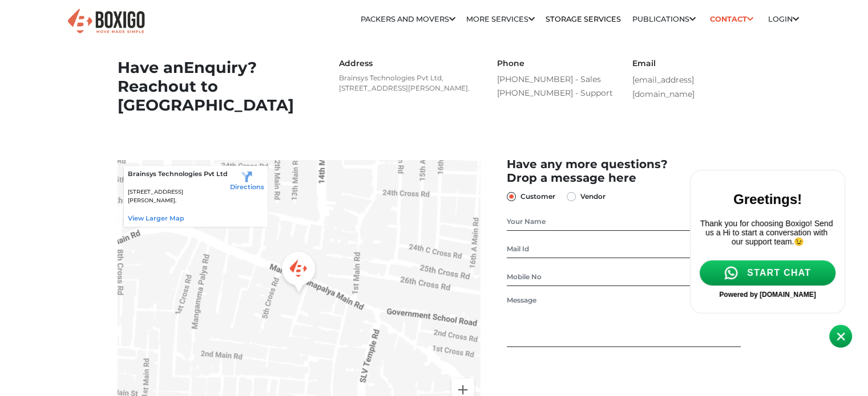 The width and height of the screenshot is (868, 396). What do you see at coordinates (731, 19) in the screenshot?
I see `a: Contact` at bounding box center [731, 19].